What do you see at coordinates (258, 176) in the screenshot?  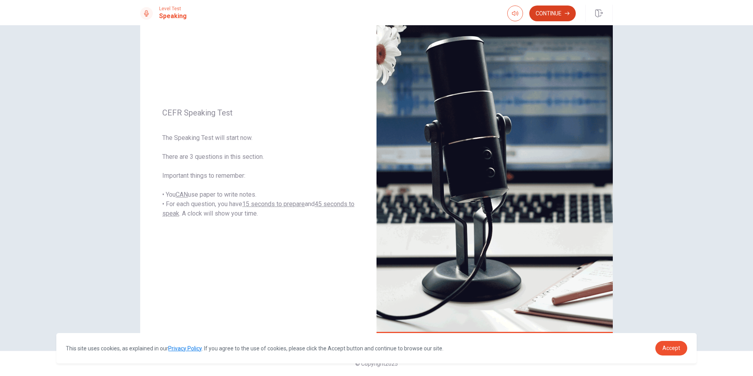 I see `span: The Speaking Test will start now. There are 3 questions in this section. Important things to reme...` at bounding box center [258, 176].